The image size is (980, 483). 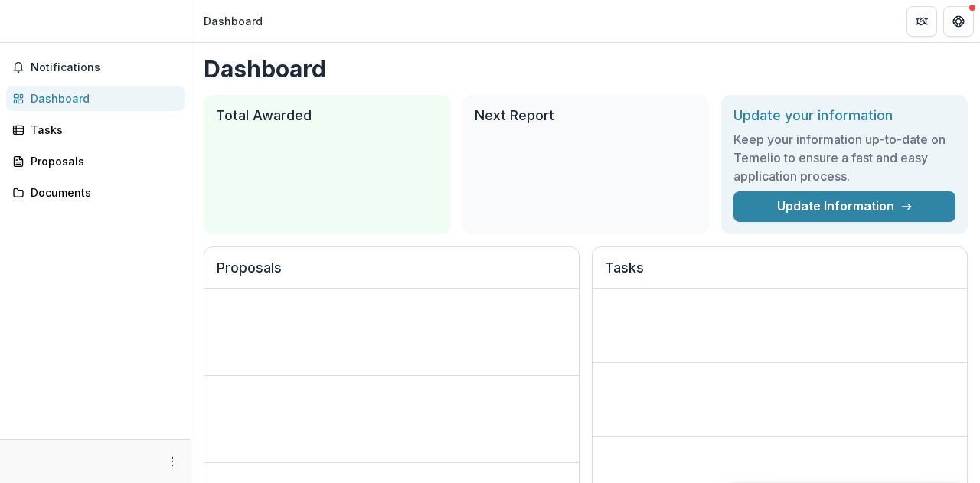 I want to click on h2: Total Awarded, so click(x=327, y=116).